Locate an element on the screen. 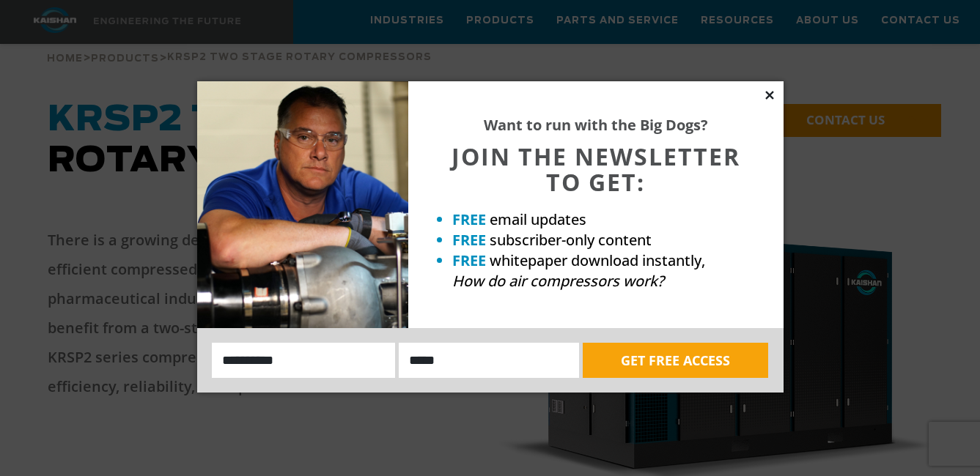 This screenshot has width=980, height=476. input: Email is located at coordinates (489, 361).